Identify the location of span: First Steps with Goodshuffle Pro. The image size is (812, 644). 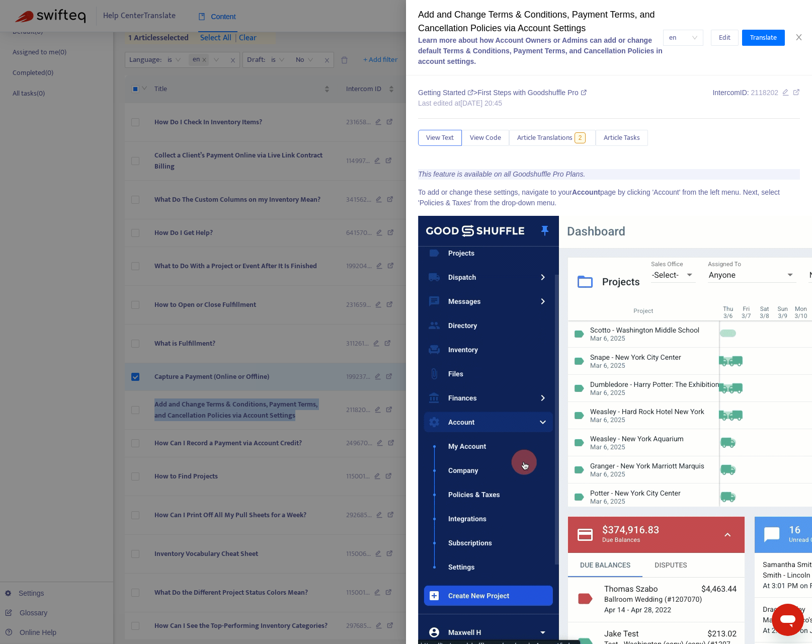
(531, 93).